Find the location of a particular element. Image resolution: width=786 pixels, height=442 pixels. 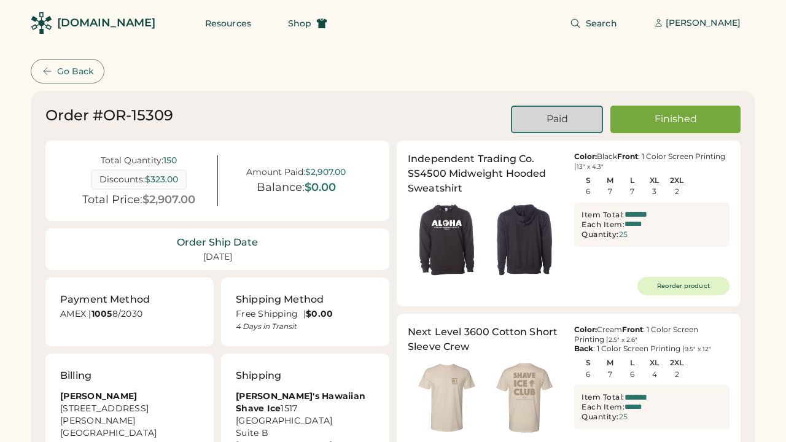

font: 9.5" x 12" is located at coordinates (697, 349).